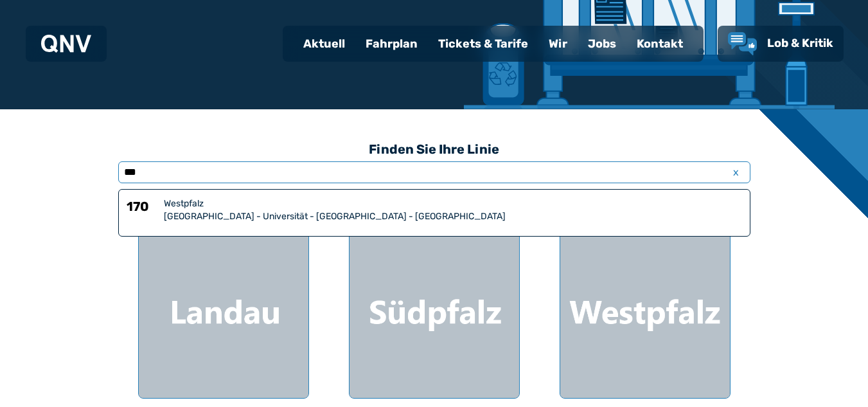  Describe the element at coordinates (324, 44) in the screenshot. I see `a: Aktuell` at that location.